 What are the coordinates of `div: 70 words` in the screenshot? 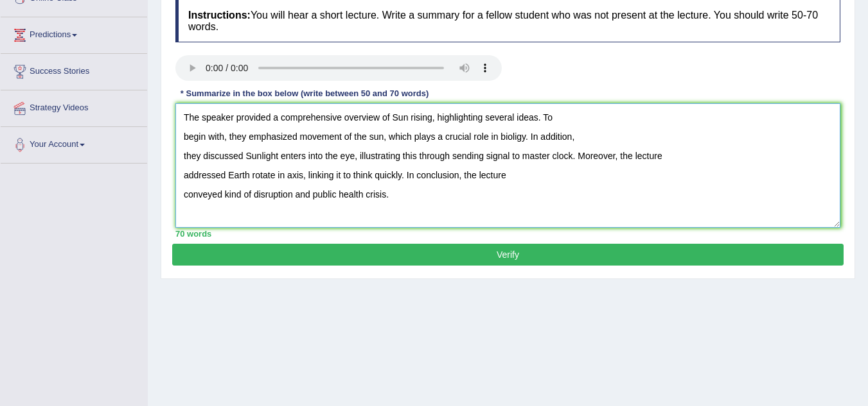 It's located at (507, 233).